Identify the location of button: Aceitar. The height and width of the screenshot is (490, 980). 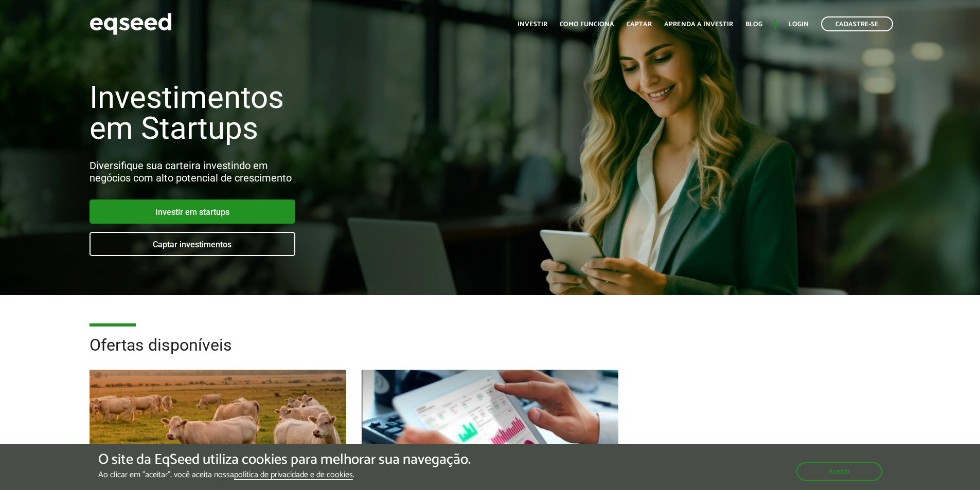
(839, 471).